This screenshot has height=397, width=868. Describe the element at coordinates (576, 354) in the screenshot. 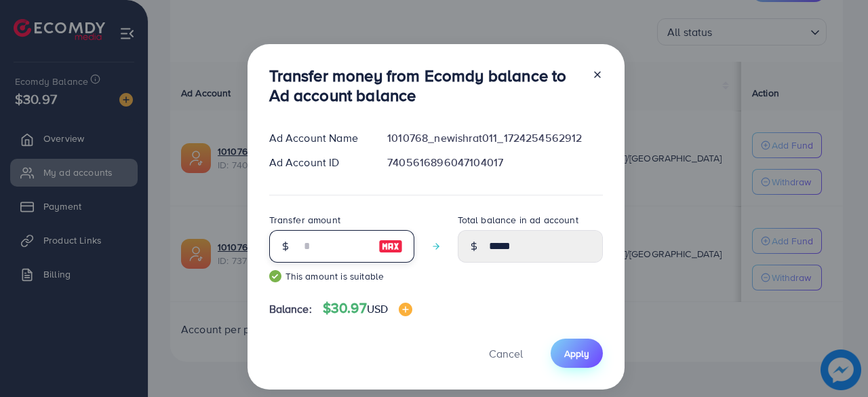

I see `span: Apply` at that location.